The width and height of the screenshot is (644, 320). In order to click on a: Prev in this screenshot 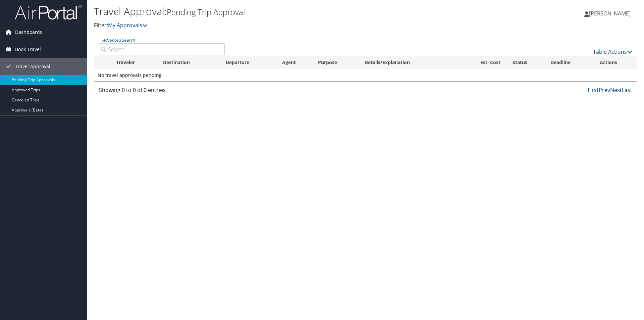, I will do `click(604, 90)`.